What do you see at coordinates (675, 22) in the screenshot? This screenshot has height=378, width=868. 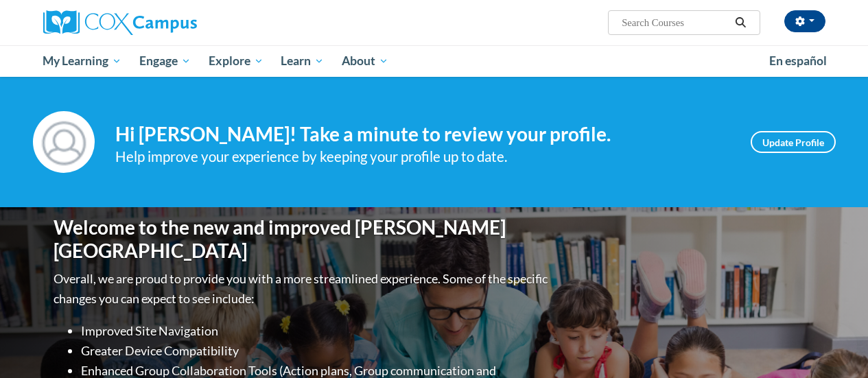 I see `input: Search Courses` at bounding box center [675, 22].